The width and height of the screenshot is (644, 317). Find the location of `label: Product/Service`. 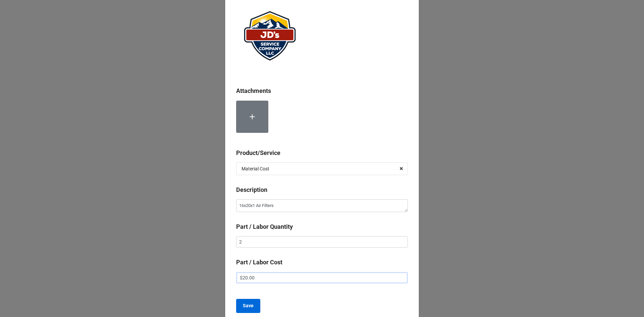

label: Product/Service is located at coordinates (258, 153).